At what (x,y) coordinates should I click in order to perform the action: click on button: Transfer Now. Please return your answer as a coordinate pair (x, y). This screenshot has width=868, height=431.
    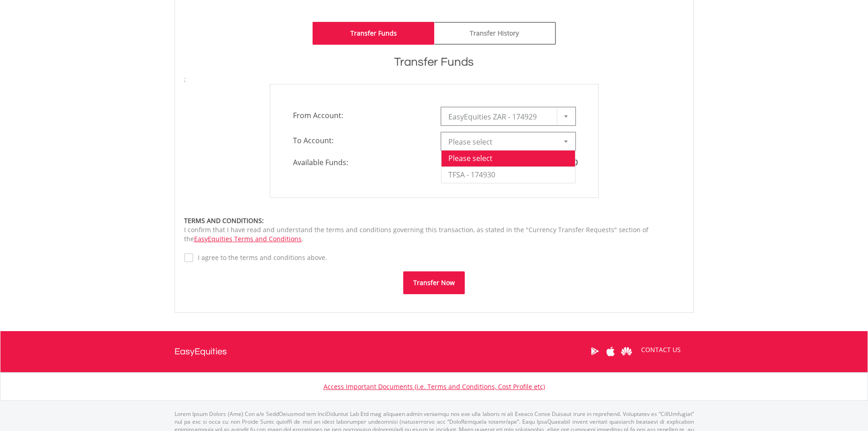
    Looking at the image, I should click on (433, 283).